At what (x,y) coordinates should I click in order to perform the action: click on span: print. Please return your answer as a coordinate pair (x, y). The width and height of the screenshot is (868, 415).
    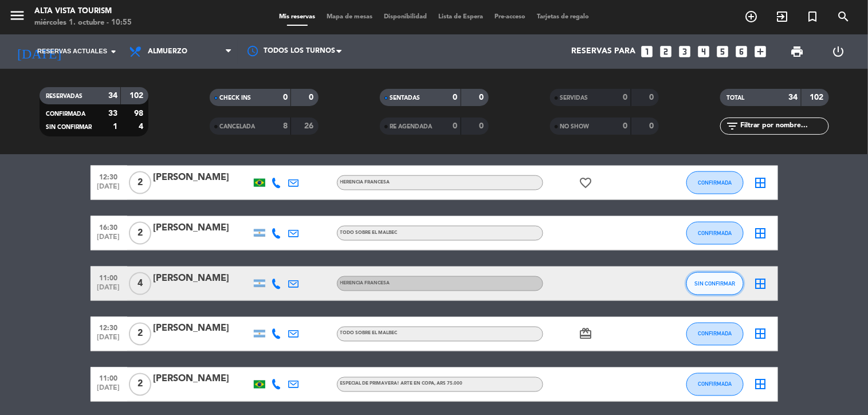
    Looking at the image, I should click on (797, 51).